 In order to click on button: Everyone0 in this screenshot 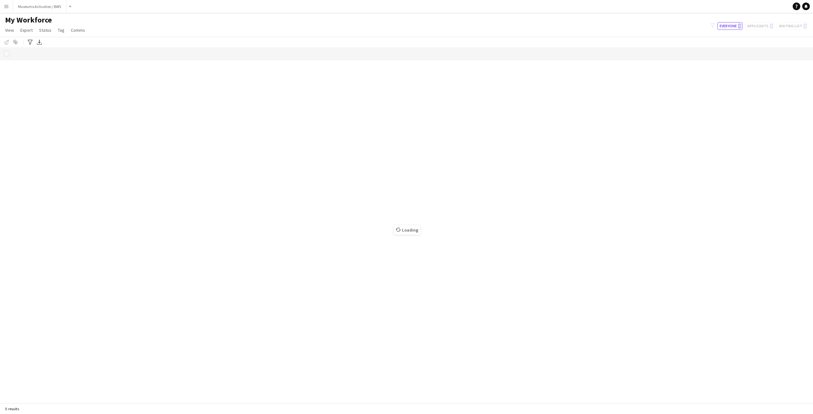, I will do `click(730, 26)`.